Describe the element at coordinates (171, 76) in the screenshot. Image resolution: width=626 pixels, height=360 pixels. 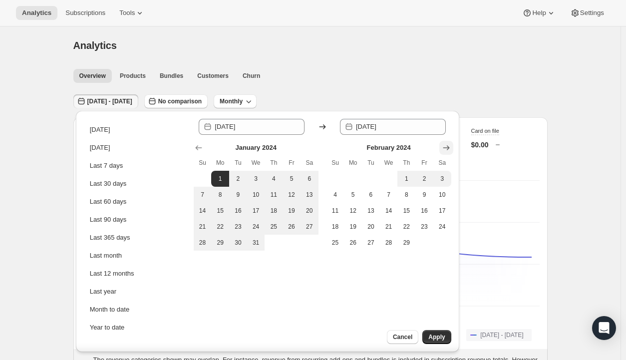
I see `span: Bundles` at that location.